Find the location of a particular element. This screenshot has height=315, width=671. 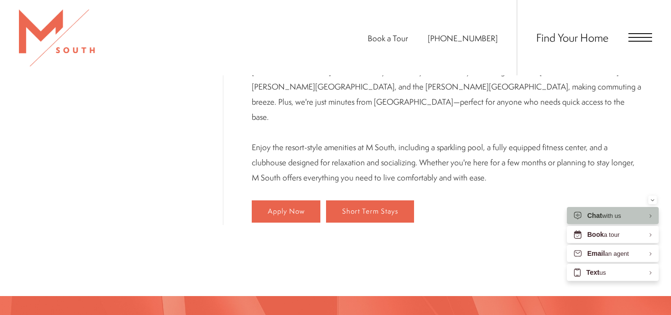

span: Book a Tour is located at coordinates (387, 38).